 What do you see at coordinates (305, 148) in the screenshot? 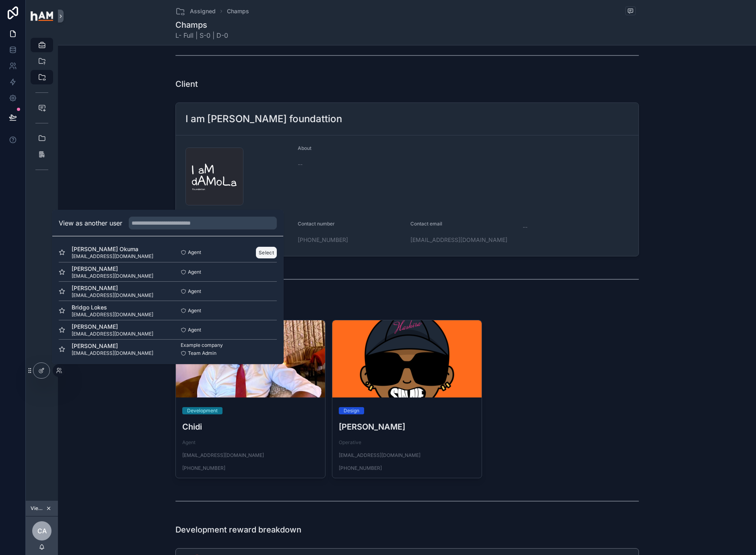
I see `span: About` at bounding box center [305, 148].